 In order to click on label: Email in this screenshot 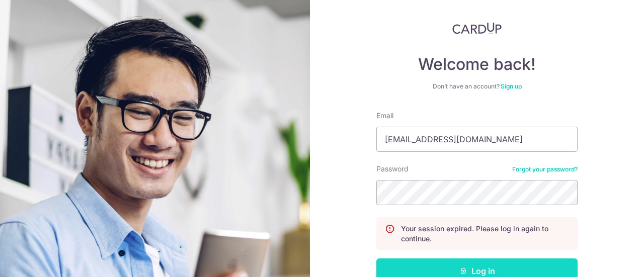, I will do `click(385, 116)`.